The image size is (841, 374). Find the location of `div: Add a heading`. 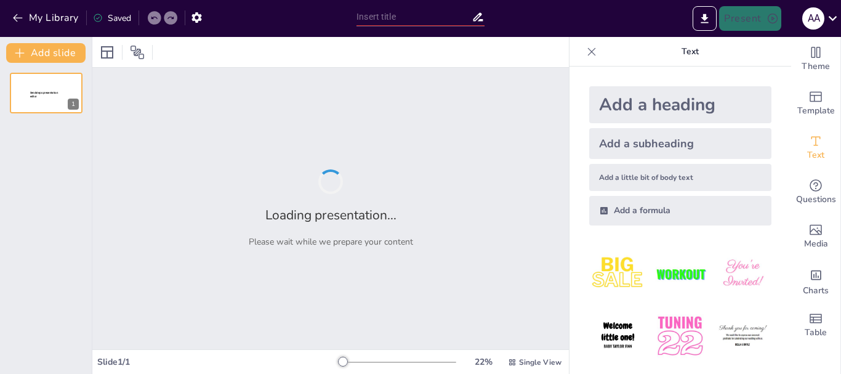

div: Add a heading is located at coordinates (680, 105).